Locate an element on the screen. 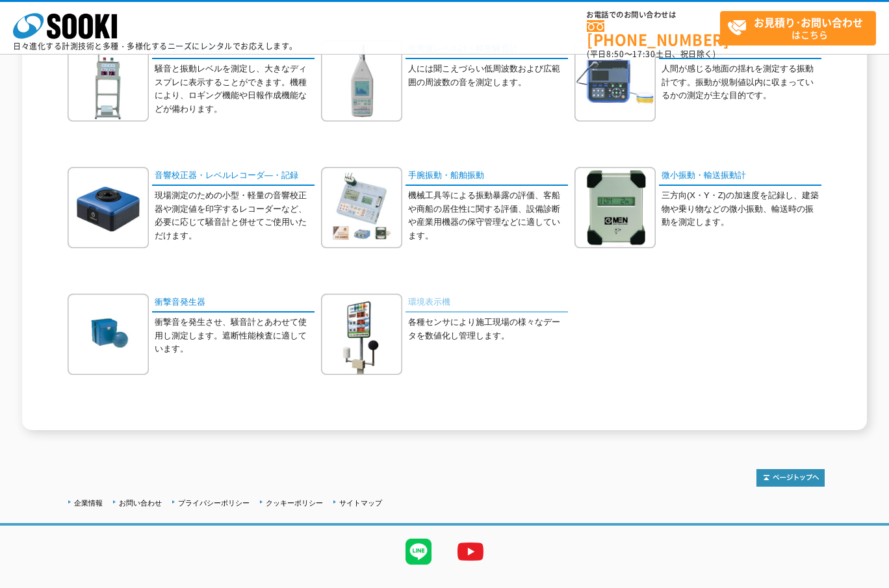  img: トップページへ is located at coordinates (790, 478).